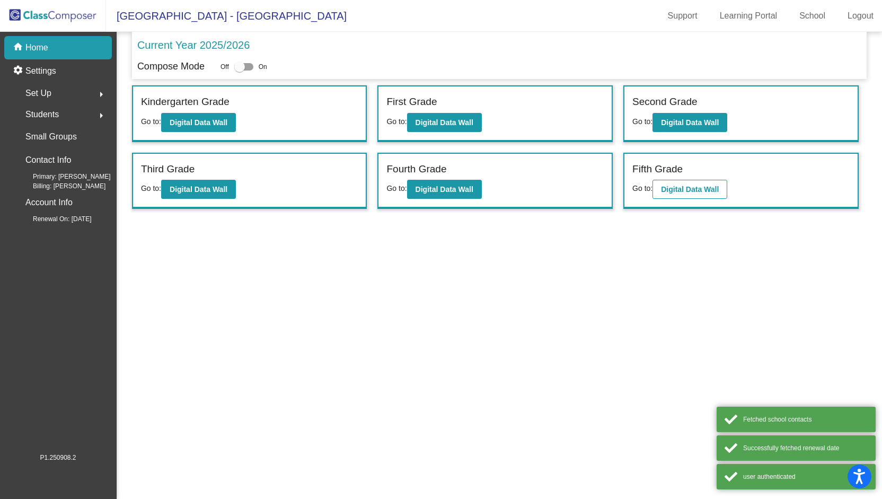  Describe the element at coordinates (51, 137) in the screenshot. I see `p: Small Groups` at that location.